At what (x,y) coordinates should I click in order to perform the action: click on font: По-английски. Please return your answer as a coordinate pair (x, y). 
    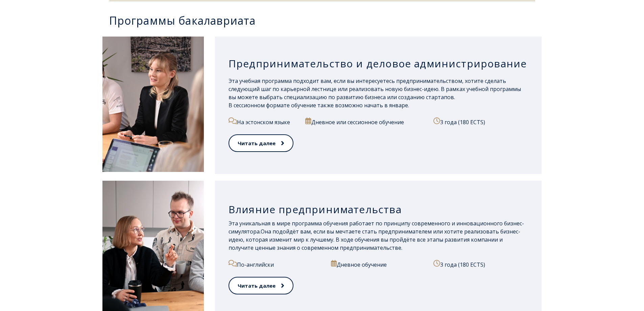
    Looking at the image, I should click on (255, 265).